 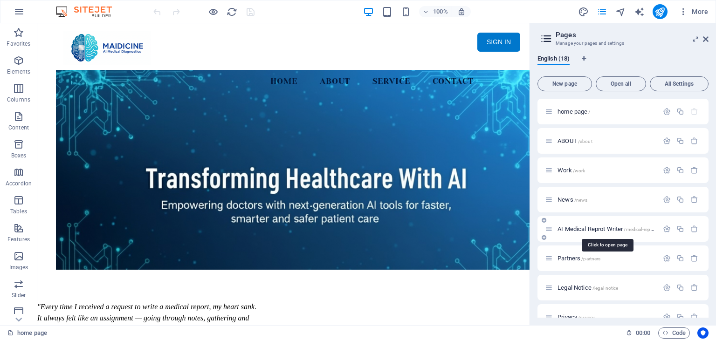 What do you see at coordinates (607, 141) in the screenshot?
I see `div: ABOUT/about` at bounding box center [607, 141].